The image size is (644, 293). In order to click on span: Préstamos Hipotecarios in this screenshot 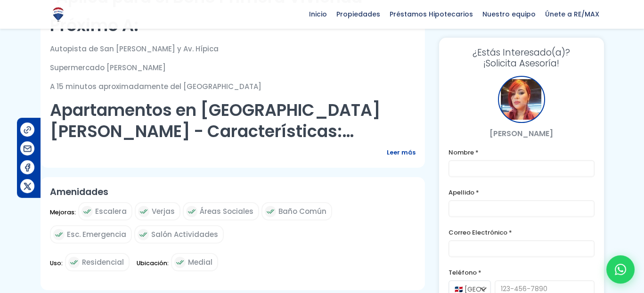, I will do `click(431, 14)`.